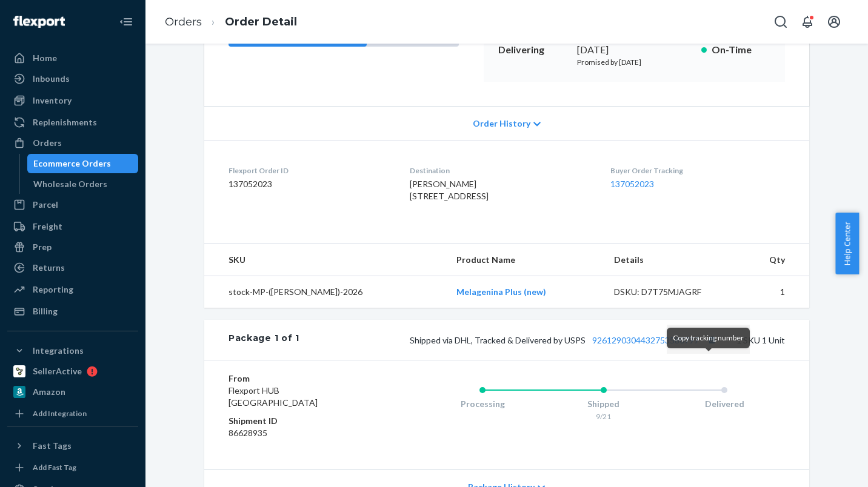  Describe the element at coordinates (533, 50) in the screenshot. I see `p: Delivering` at that location.